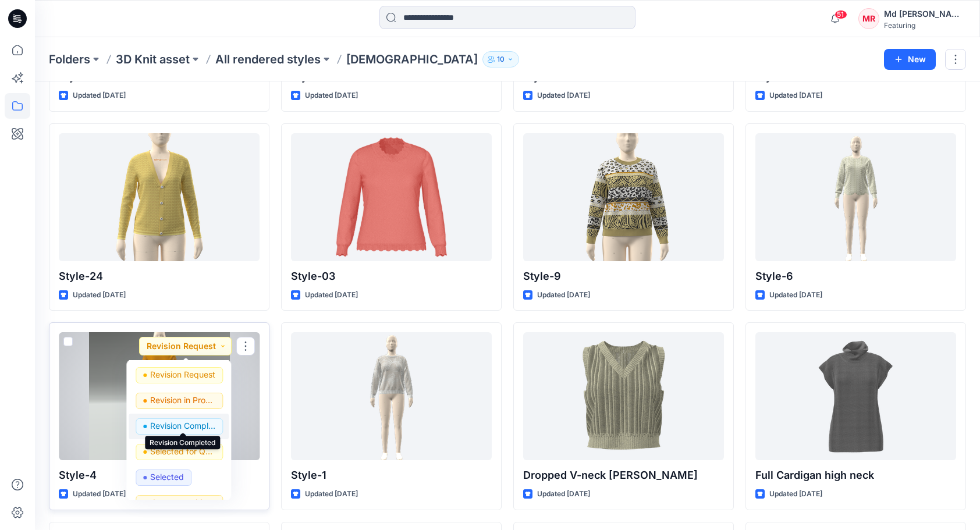  I want to click on a: Style-4, so click(159, 396).